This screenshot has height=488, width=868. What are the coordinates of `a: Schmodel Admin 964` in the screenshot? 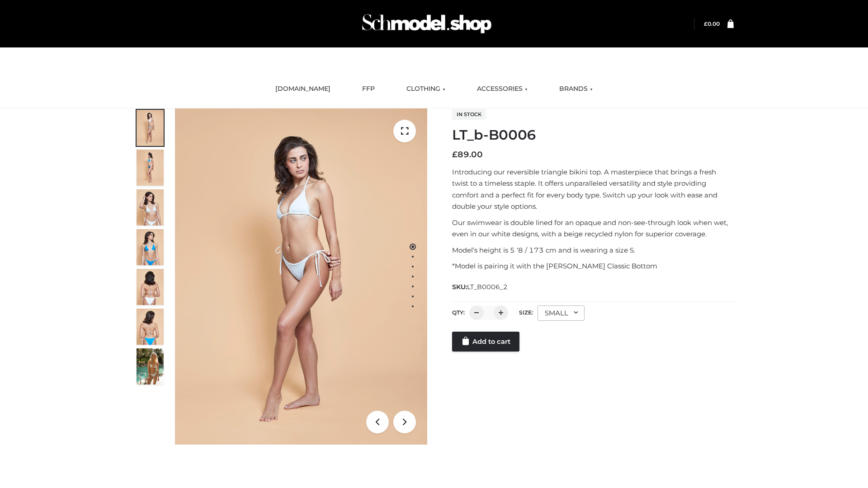 It's located at (427, 23).